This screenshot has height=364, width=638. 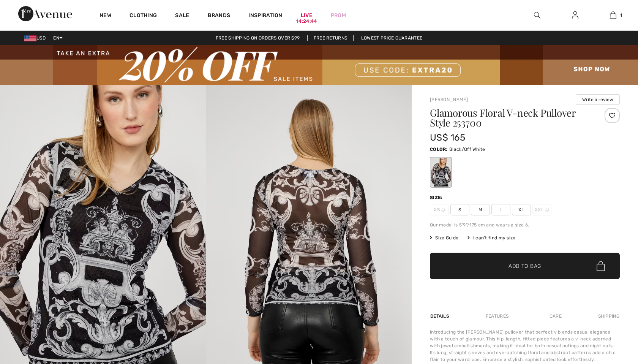 I want to click on span: EN, so click(x=57, y=38).